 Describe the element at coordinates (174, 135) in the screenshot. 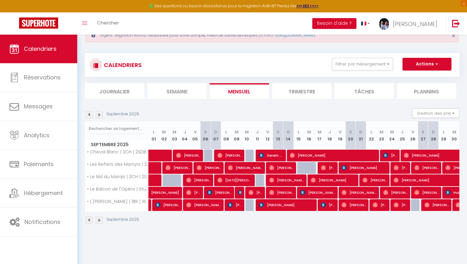

I see `th: 03` at that location.